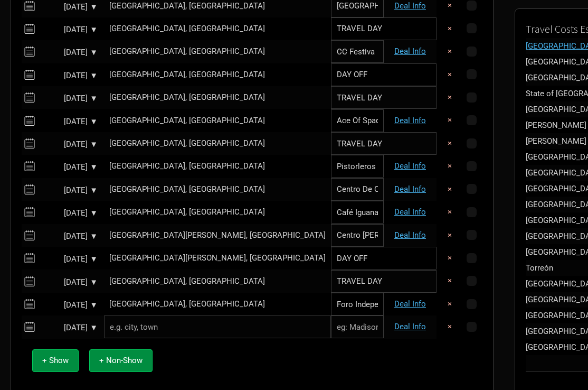 The height and width of the screenshot is (390, 588). I want to click on span: + Show, so click(55, 360).